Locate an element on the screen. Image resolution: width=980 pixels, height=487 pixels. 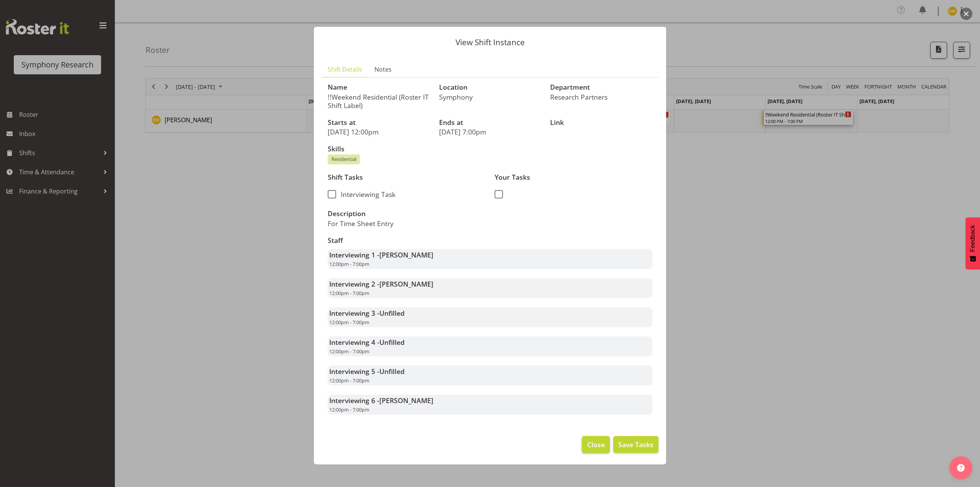
strong: Interviewing 1 - is located at coordinates (381, 254).